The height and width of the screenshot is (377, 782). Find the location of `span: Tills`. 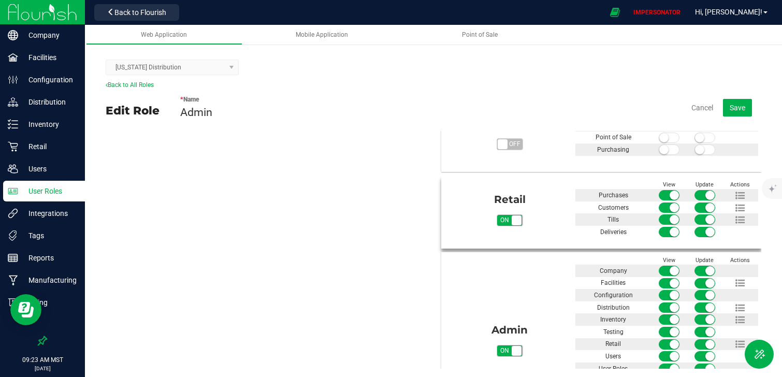

span: Tills is located at coordinates (613, 220).